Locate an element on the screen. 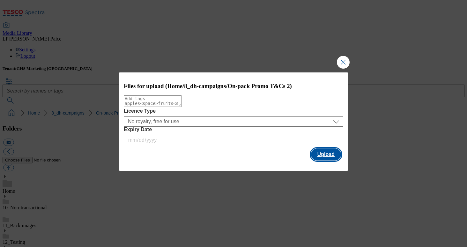 This screenshot has height=247, width=467. label: Licence Type is located at coordinates (234, 111).